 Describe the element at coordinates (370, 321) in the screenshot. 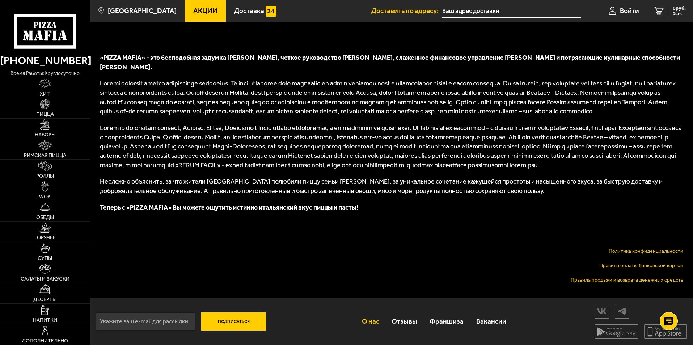

I see `a: О нас` at that location.